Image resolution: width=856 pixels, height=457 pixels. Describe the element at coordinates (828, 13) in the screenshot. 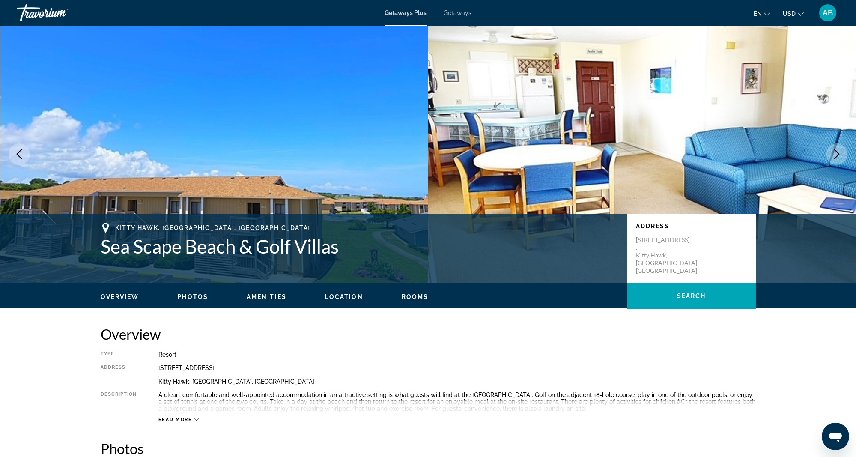

I see `button: User Menu` at that location.